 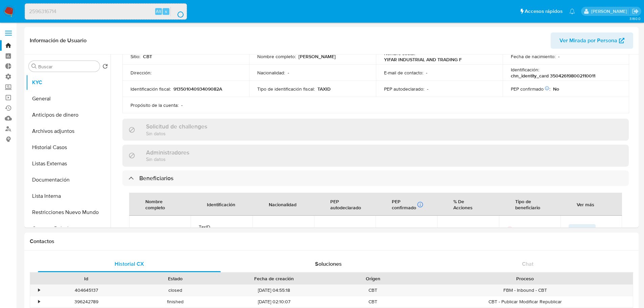 What do you see at coordinates (141, 73) in the screenshot?
I see `p: Dirección :` at bounding box center [141, 73].